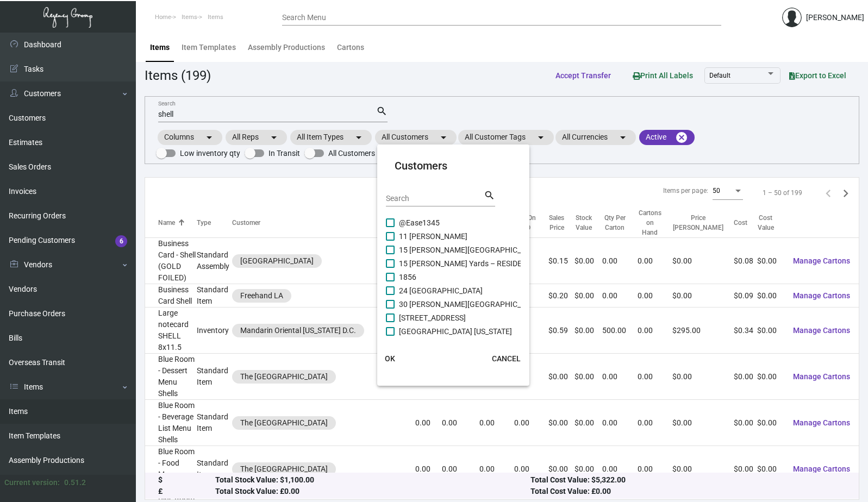  What do you see at coordinates (407, 277) in the screenshot?
I see `span: 1856` at bounding box center [407, 277].